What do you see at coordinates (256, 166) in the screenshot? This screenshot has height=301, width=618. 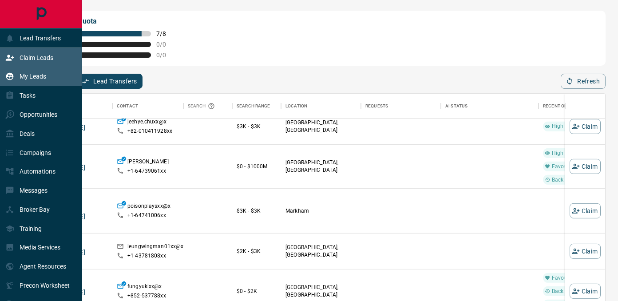 I see `p: $0 - $1000M` at bounding box center [256, 166].